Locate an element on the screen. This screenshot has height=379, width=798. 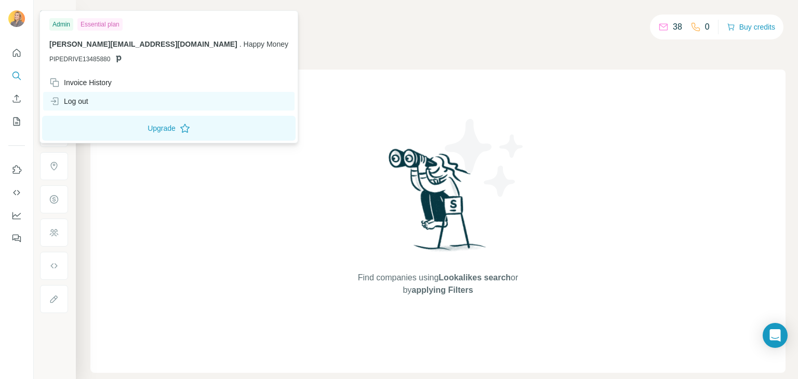
span: PIPEDRIVE13485880 is located at coordinates (79, 59).